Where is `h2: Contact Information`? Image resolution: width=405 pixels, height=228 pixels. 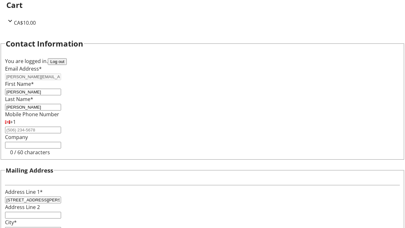
h2: Contact Information is located at coordinates (44, 44).